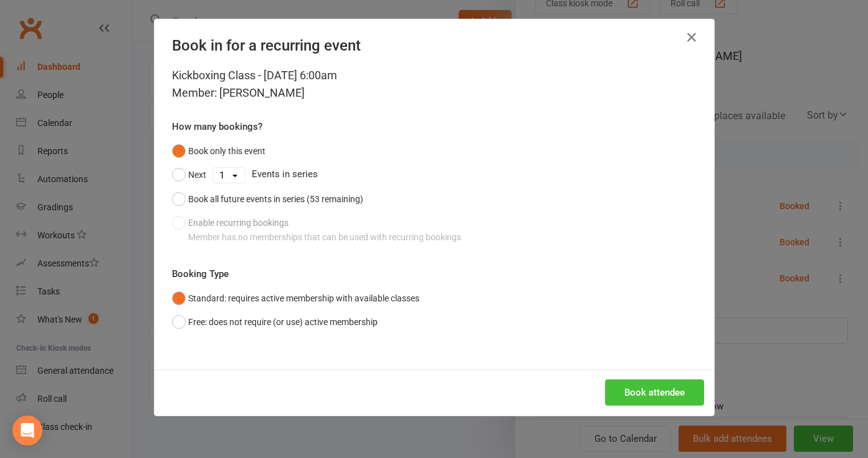  What do you see at coordinates (217, 126) in the screenshot?
I see `label: How many bookings?` at bounding box center [217, 126].